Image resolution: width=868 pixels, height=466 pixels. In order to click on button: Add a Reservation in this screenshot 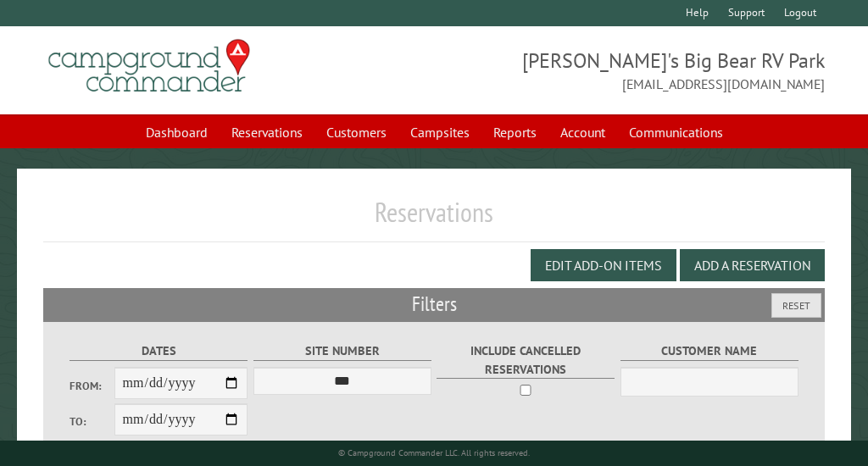, I will do `click(752, 265)`.